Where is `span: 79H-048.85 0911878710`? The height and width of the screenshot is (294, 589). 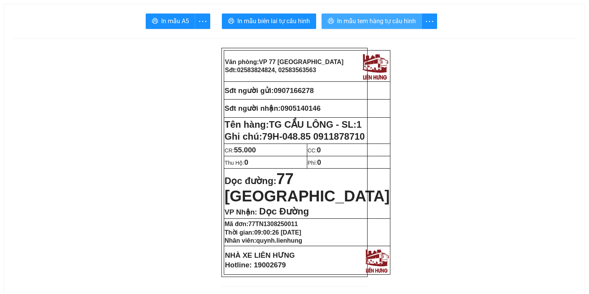 span: 79H-048.85 0911878710 is located at coordinates (313, 136).